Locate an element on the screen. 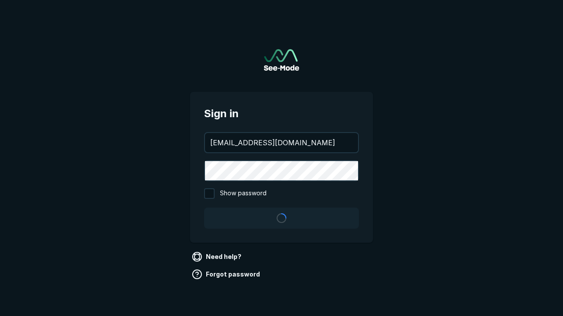 This screenshot has height=316, width=563. input: your@email.com is located at coordinates (281, 143).